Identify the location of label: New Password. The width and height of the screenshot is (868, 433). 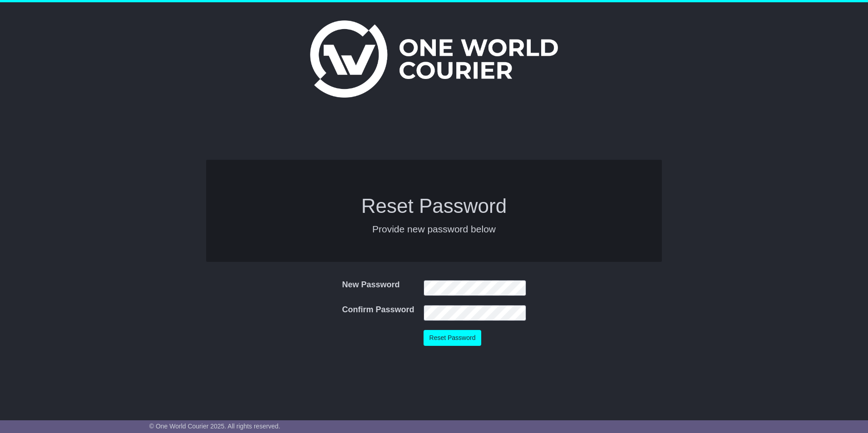
(371, 285).